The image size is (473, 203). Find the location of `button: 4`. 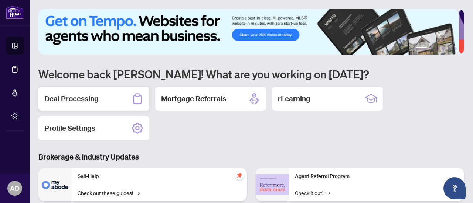

button: 4 is located at coordinates (443, 49).